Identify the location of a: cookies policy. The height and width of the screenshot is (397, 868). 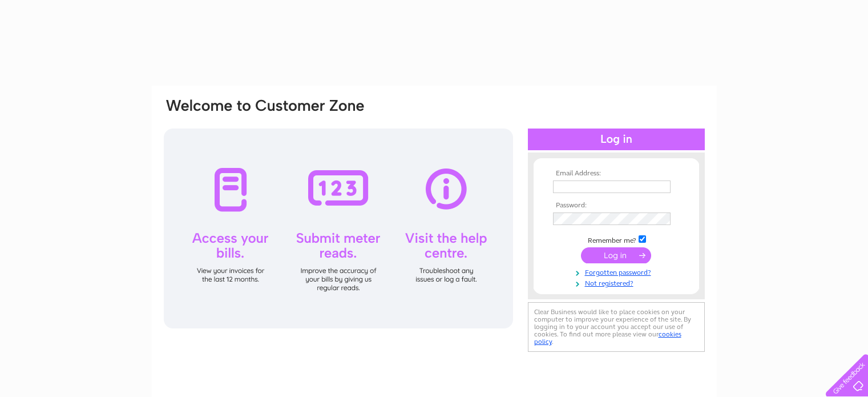
(608, 337).